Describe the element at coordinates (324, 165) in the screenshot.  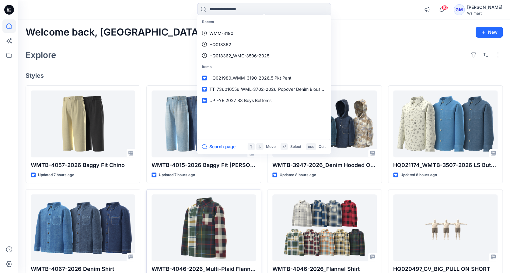
I see `p: WMTB-3947-2026_Denim Hooded Overshirt` at that location.